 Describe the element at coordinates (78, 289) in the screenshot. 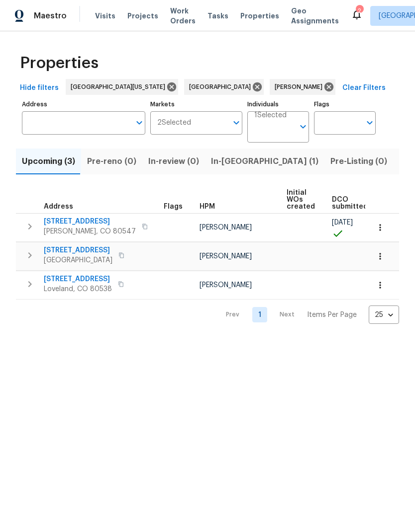

I see `span: Loveland, CO 80538` at that location.